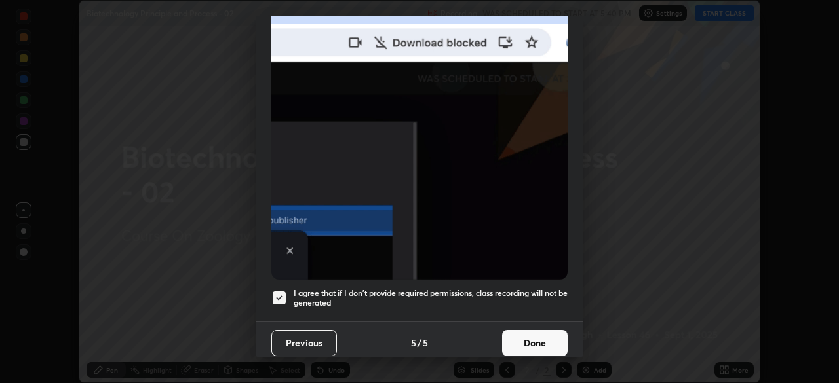 This screenshot has height=383, width=839. I want to click on button: Previous, so click(304, 343).